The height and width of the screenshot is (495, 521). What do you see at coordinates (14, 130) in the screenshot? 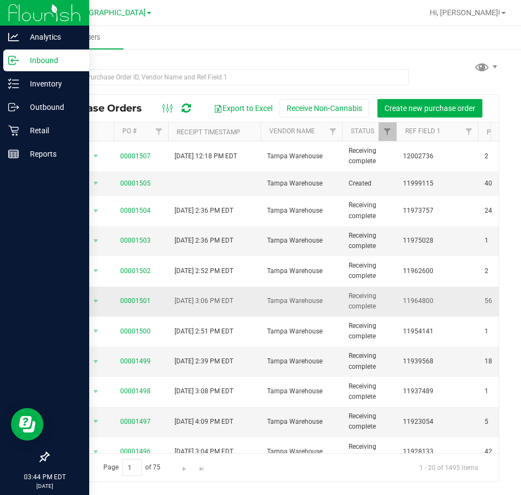
I see `inline-svg: Retail` at bounding box center [14, 130].